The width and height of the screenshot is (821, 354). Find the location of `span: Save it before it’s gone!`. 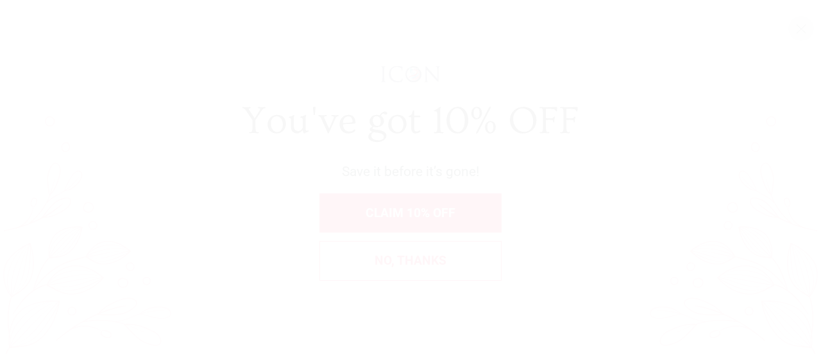

span: Save it before it’s gone! is located at coordinates (411, 171).